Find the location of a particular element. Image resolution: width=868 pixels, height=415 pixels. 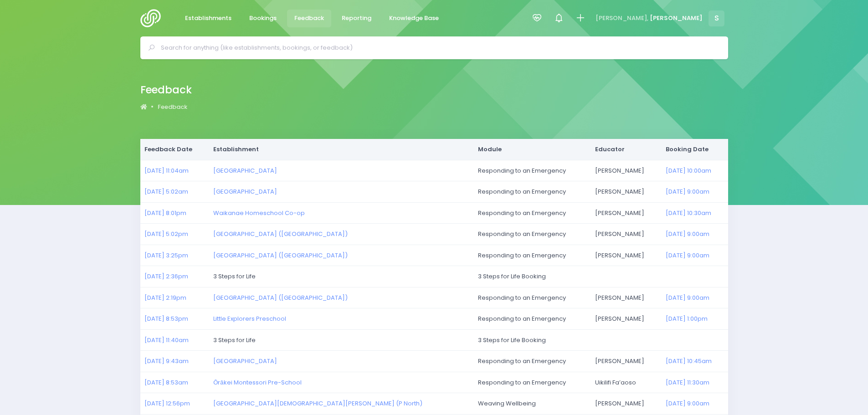

th: Booking Date is located at coordinates (695, 150).